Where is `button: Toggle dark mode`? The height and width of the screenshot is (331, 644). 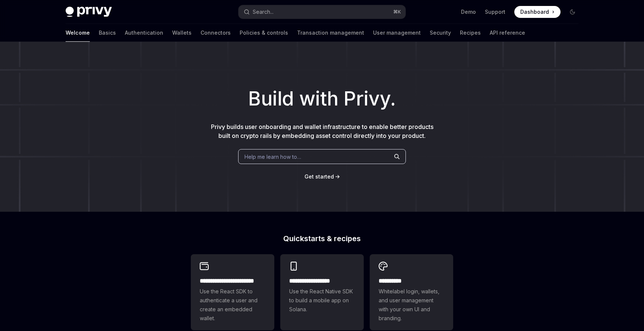
button: Toggle dark mode is located at coordinates (572, 12).